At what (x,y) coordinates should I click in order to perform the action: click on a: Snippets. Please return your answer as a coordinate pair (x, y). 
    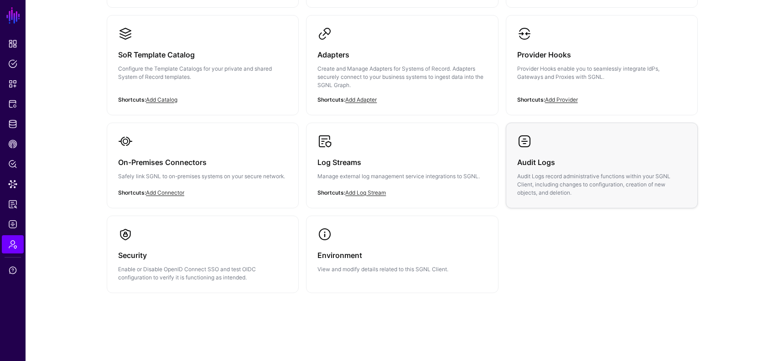
    Looking at the image, I should click on (13, 84).